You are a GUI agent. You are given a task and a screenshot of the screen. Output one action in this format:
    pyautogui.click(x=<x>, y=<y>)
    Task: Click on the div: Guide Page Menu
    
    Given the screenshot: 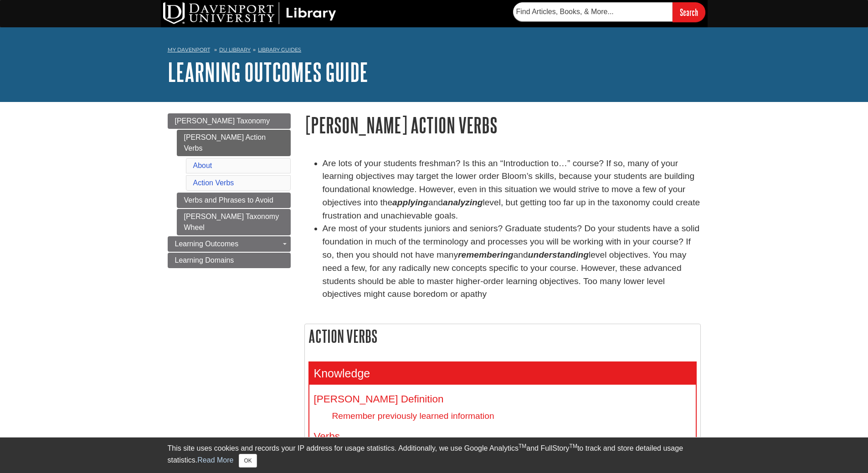 What is the action you would take?
    pyautogui.click(x=229, y=191)
    